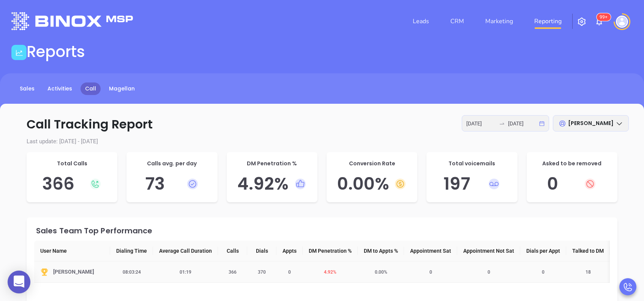 This screenshot has width=644, height=301. What do you see at coordinates (588, 272) in the screenshot?
I see `span: 18` at bounding box center [588, 272].